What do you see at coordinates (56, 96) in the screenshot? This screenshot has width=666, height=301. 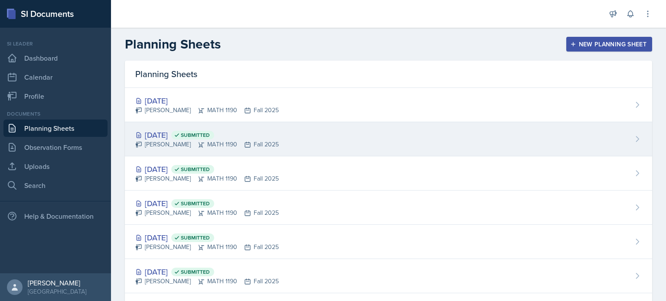 I see `a: Profile` at bounding box center [56, 96].